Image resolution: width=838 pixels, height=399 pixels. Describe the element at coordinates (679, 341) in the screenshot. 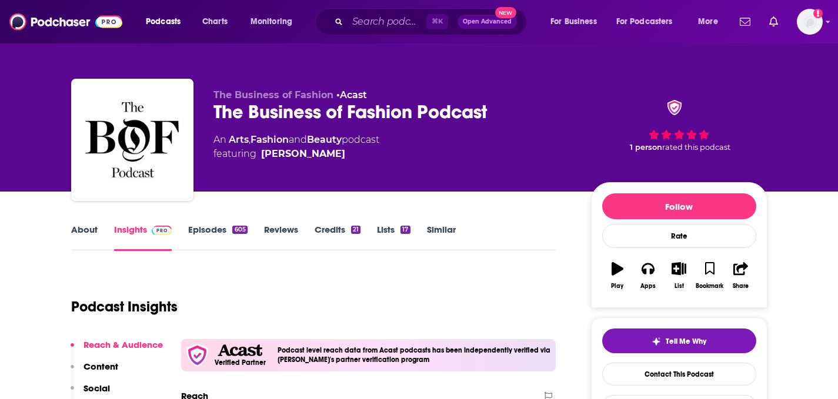

I see `button: tell me why sparkleTell Me Why` at that location.